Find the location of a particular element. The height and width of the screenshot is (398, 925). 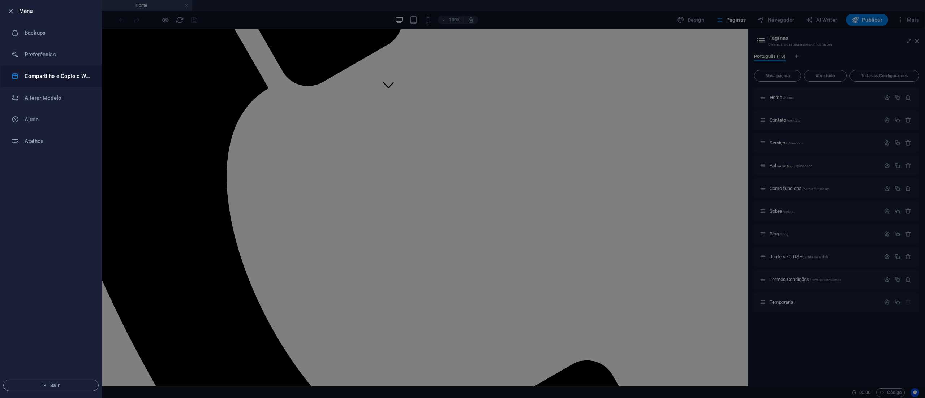

h6: Atalhos is located at coordinates (58, 141).